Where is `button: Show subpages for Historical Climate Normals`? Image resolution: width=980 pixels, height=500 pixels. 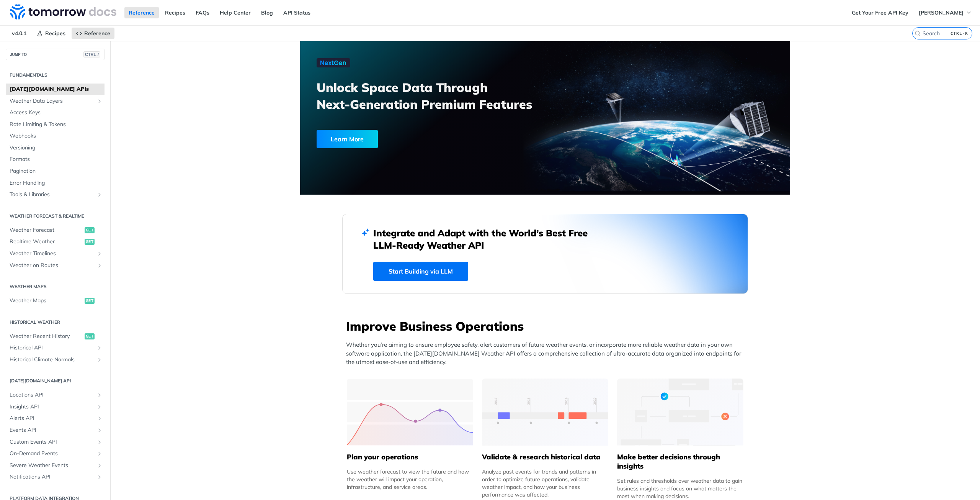
button: Show subpages for Historical Climate Normals is located at coordinates (100, 360).